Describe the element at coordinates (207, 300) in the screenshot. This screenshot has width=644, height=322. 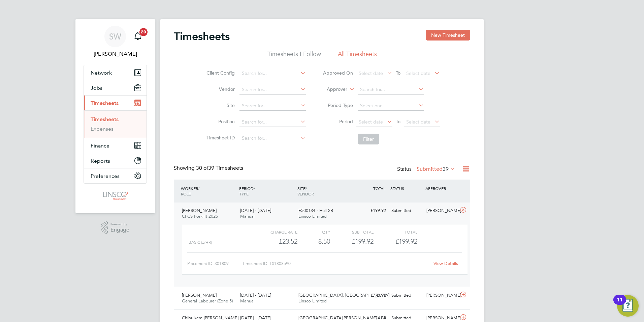
I see `span: General Labourer (Zone 5)` at that location.